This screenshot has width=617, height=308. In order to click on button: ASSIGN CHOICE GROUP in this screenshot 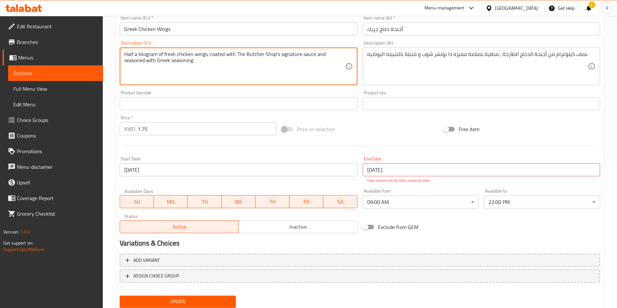, I will do `click(360, 276)`.